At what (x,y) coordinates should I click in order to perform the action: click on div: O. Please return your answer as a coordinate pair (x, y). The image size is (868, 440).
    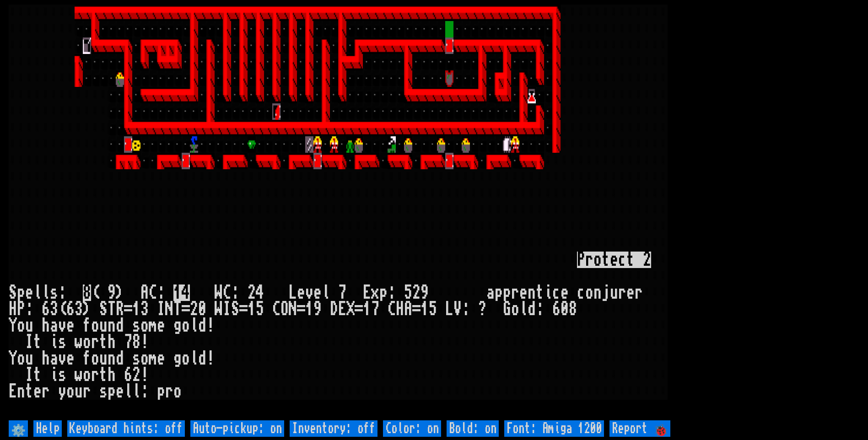
    Looking at the image, I should click on (285, 310).